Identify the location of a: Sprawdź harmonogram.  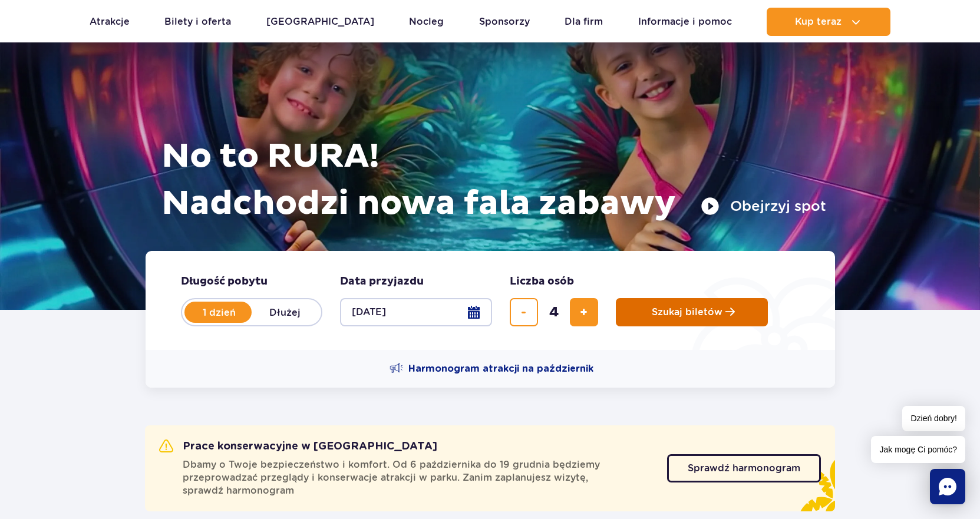
(744, 469).